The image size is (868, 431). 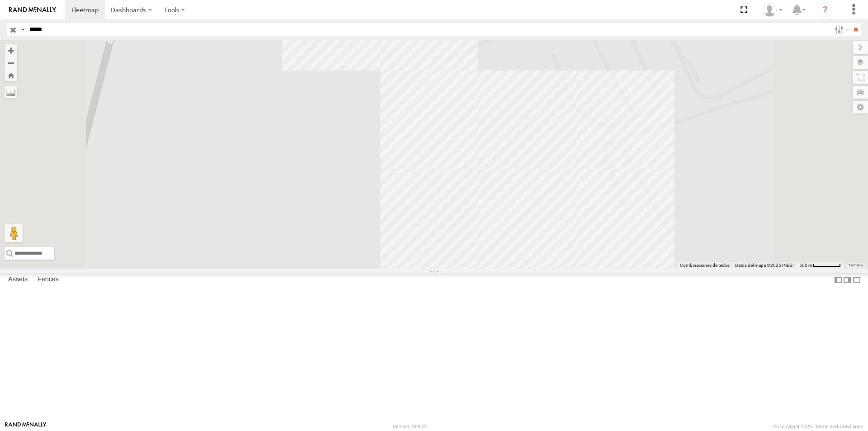 What do you see at coordinates (11, 93) in the screenshot?
I see `label: Measure` at bounding box center [11, 93].